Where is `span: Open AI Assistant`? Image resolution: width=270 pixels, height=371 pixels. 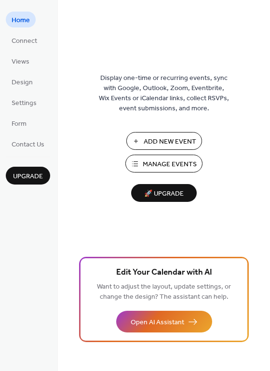
span: Open AI Assistant is located at coordinates (157, 322).